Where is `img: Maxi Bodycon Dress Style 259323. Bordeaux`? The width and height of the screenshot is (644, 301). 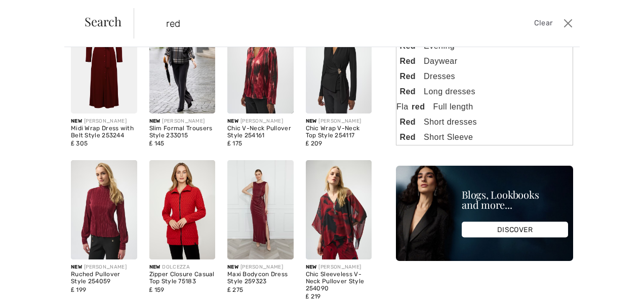
img: Maxi Bodycon Dress Style 259323. Bordeaux is located at coordinates (260, 210).